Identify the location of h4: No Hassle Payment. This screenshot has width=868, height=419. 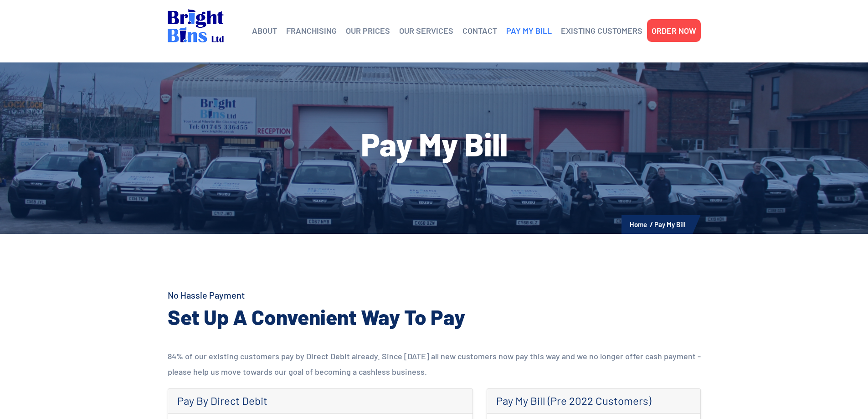
(338, 295).